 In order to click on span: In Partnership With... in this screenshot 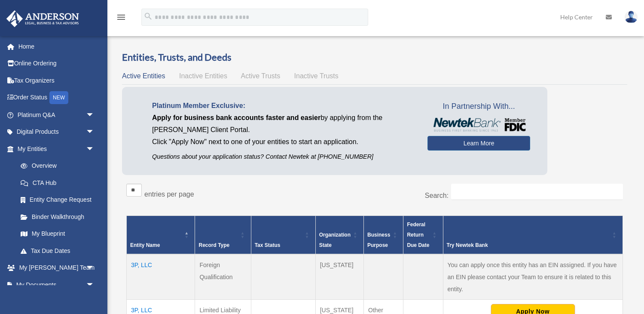, I will do `click(478, 107)`.